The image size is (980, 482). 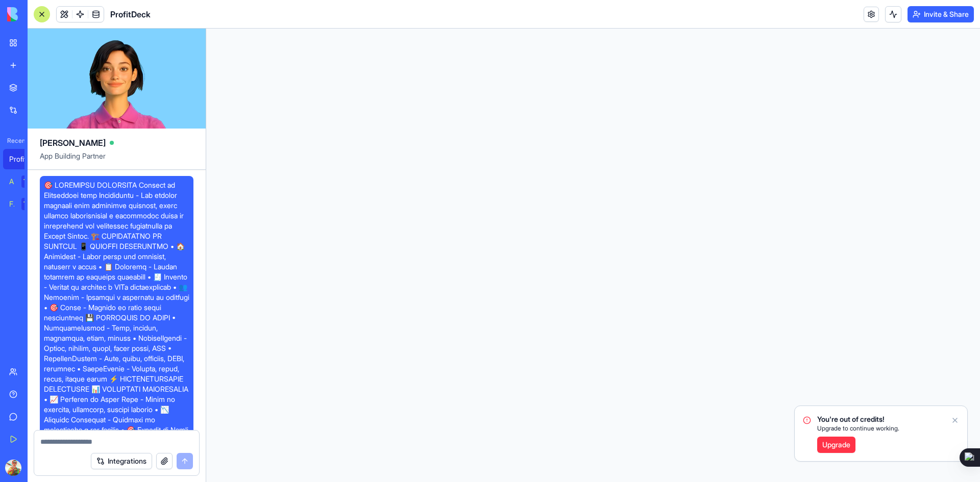 What do you see at coordinates (836, 445) in the screenshot?
I see `a: Upgrade` at bounding box center [836, 445].